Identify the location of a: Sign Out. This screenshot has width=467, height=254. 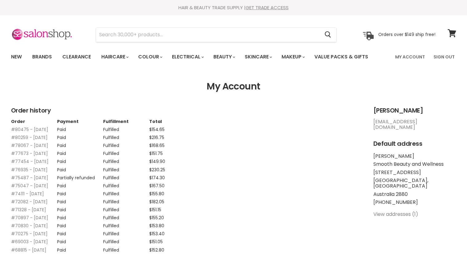
(444, 57).